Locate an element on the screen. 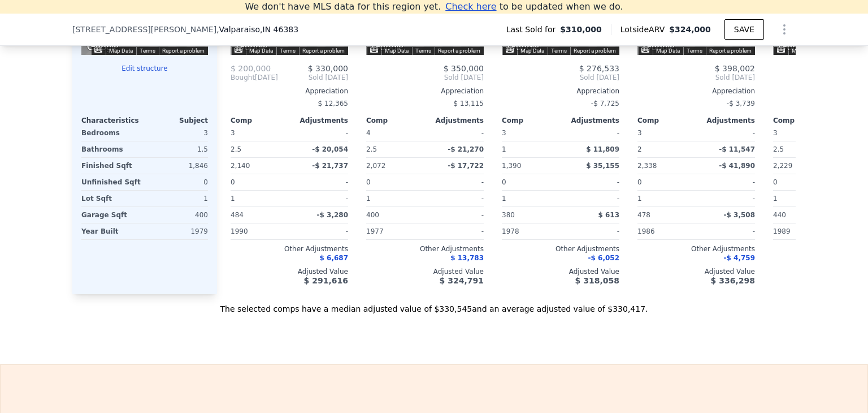 The width and height of the screenshot is (868, 413). span: $ 330,000 is located at coordinates (328, 68).